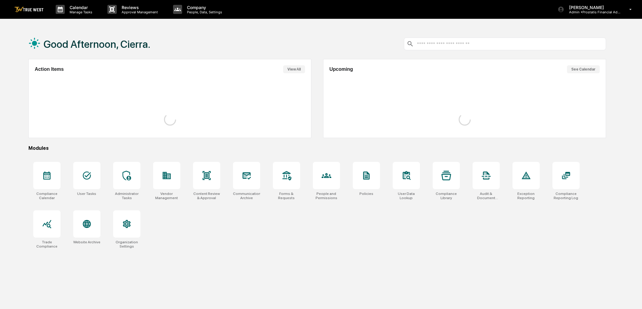  Describe the element at coordinates (80, 12) in the screenshot. I see `p: Manage Tasks` at that location.